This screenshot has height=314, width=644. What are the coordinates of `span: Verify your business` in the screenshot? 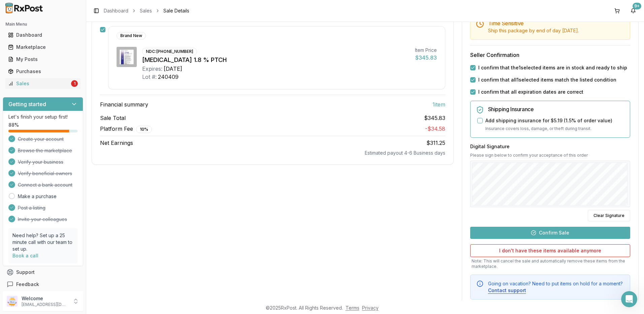 It's located at (40, 162).